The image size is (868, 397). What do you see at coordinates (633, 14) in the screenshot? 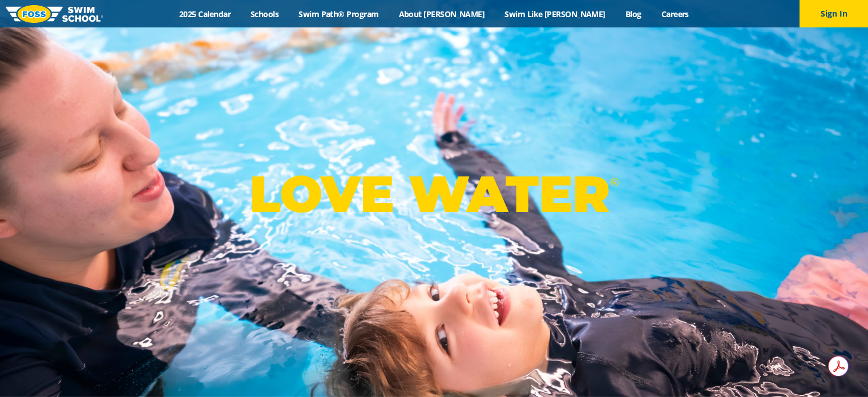
I see `a: Blog` at bounding box center [633, 14].